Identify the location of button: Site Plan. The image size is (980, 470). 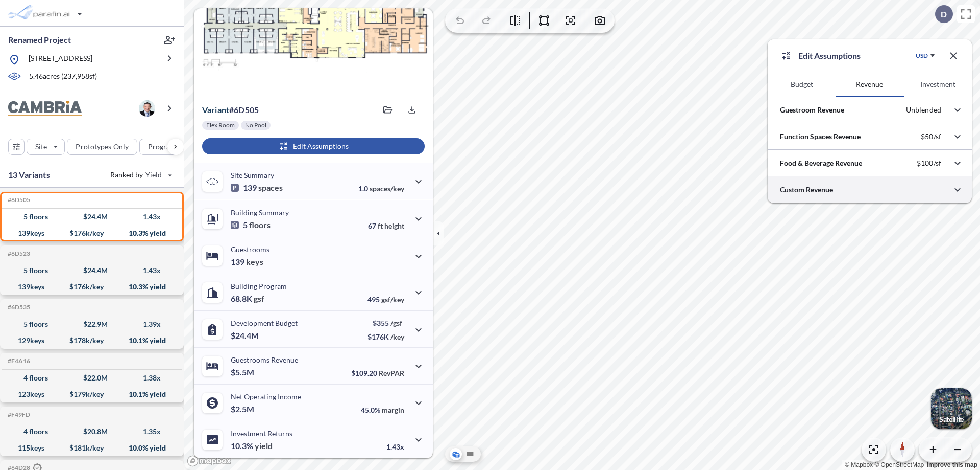
(471, 454).